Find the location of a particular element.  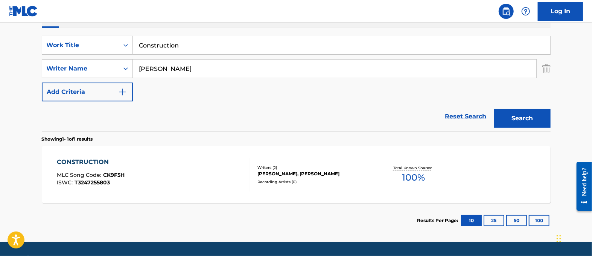

p: Showing 1 - 1 of 1 results is located at coordinates (67, 139).